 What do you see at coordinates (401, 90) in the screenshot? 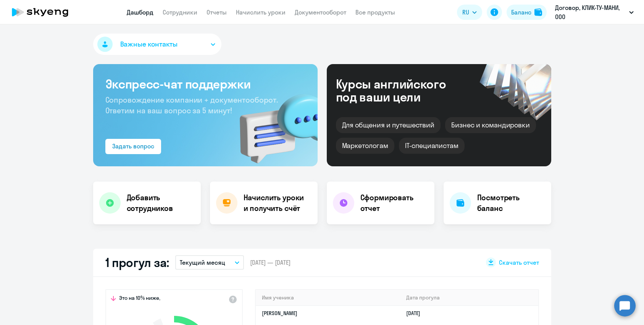
I see `div: Курсы английского под ваши цели` at bounding box center [401, 90].